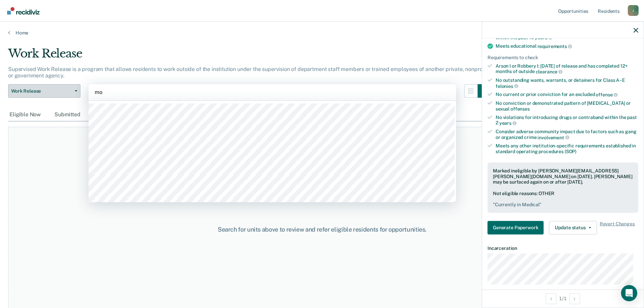 The width and height of the screenshot is (644, 308). What do you see at coordinates (322, 229) in the screenshot?
I see `div: Search for units above to review and refer eligible residents for opportunities.` at bounding box center [322, 229].